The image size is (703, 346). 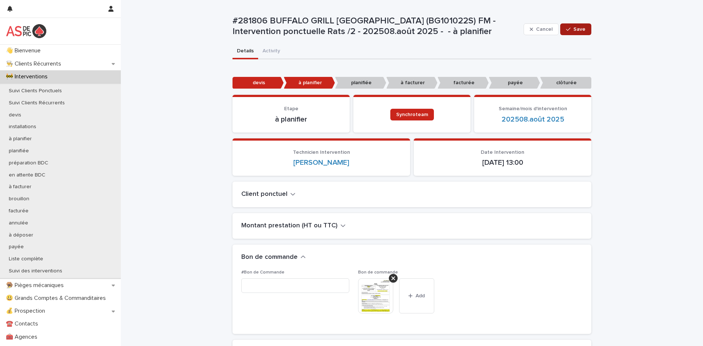 I want to click on p: Suivi Clients Ponctuels, so click(x=35, y=91).